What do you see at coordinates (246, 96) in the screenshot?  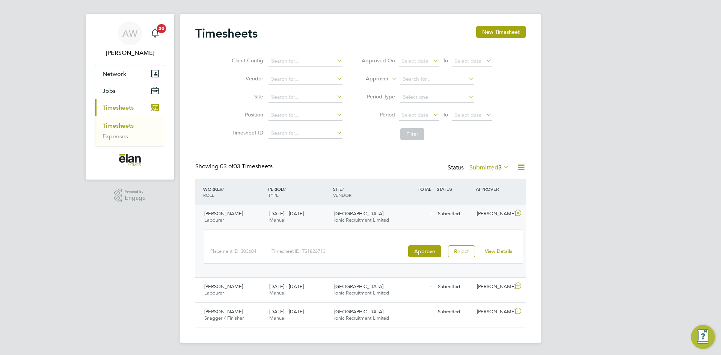 I see `label: Site` at bounding box center [246, 96].